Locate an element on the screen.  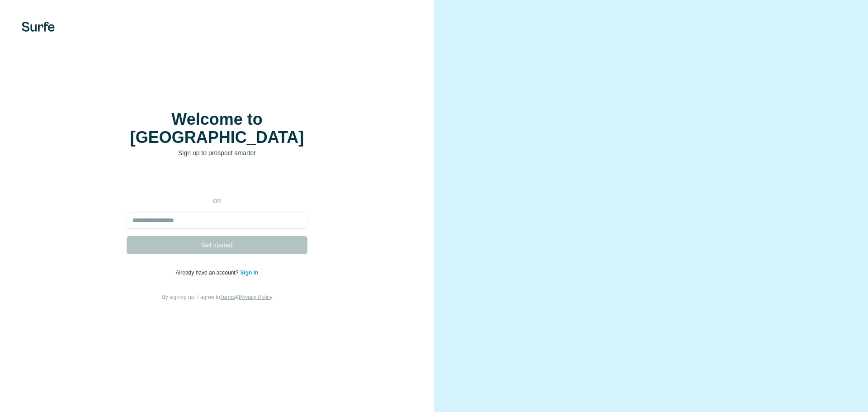
a: Sign in is located at coordinates (249, 273).